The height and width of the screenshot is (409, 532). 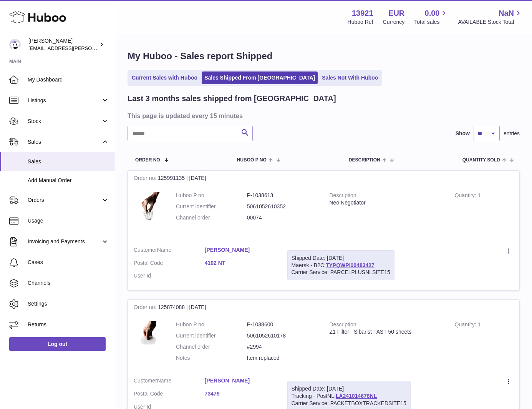 What do you see at coordinates (64, 100) in the screenshot?
I see `span: Listings` at bounding box center [64, 100].